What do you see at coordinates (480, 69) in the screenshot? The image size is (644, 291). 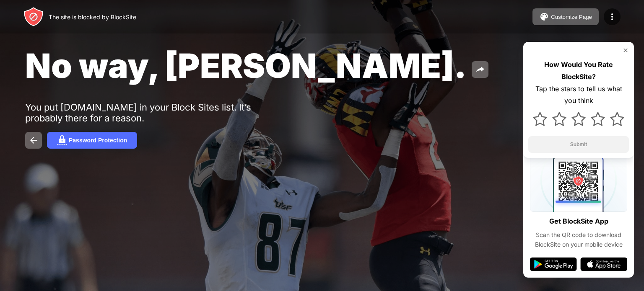 I see `img: share.svg` at bounding box center [480, 69].